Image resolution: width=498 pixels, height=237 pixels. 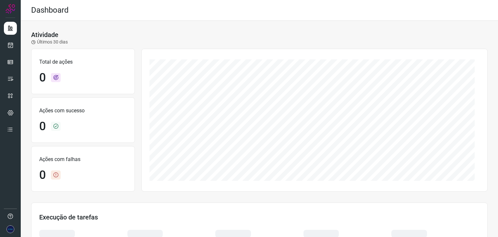 I want to click on img: Logo, so click(x=10, y=9).